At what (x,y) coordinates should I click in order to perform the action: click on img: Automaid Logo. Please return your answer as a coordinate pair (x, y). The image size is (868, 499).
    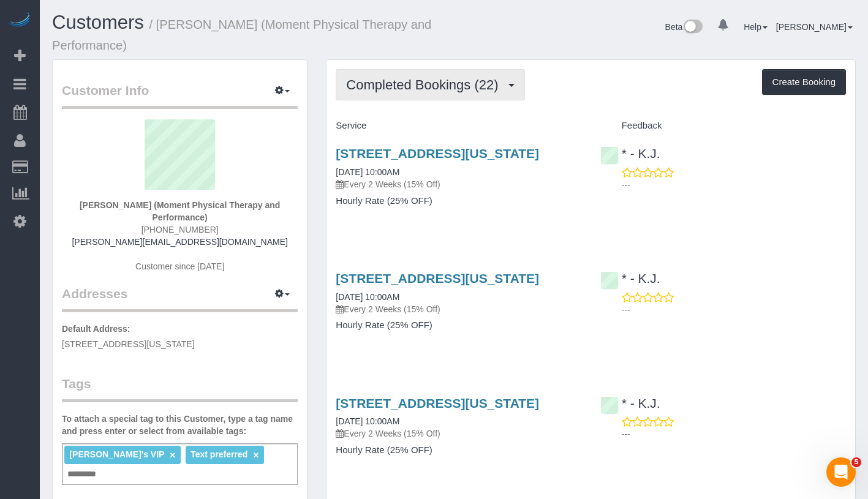
    Looking at the image, I should click on (19, 21).